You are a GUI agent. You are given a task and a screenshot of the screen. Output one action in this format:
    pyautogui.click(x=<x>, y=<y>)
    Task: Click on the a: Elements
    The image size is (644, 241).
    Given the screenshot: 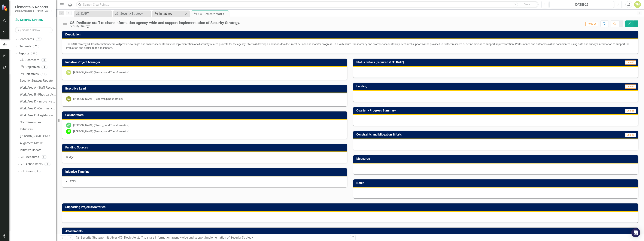 What is the action you would take?
    pyautogui.click(x=25, y=46)
    